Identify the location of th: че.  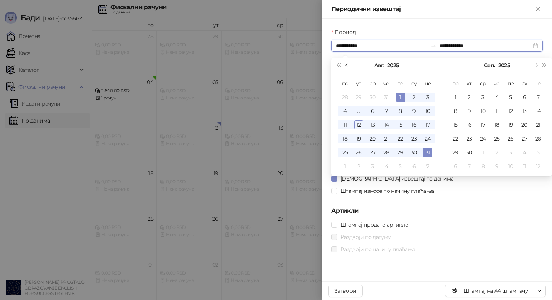
(387, 83).